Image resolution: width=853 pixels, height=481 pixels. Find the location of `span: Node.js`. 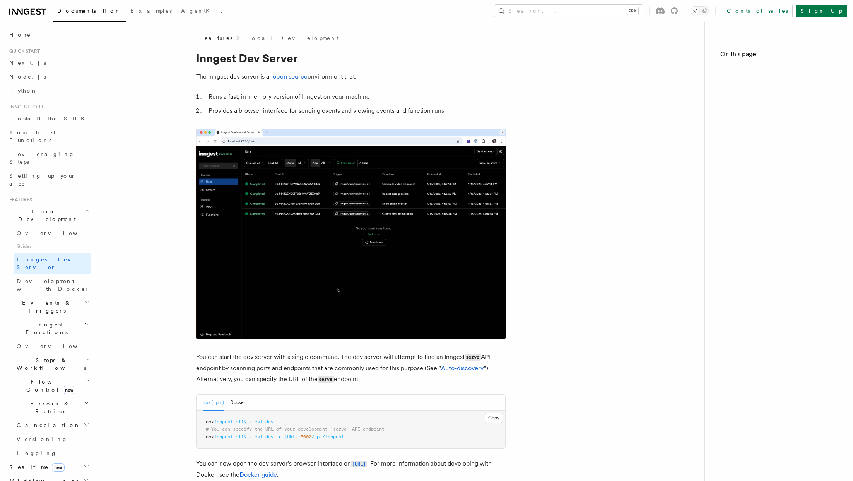

span: Node.js is located at coordinates (27, 77).